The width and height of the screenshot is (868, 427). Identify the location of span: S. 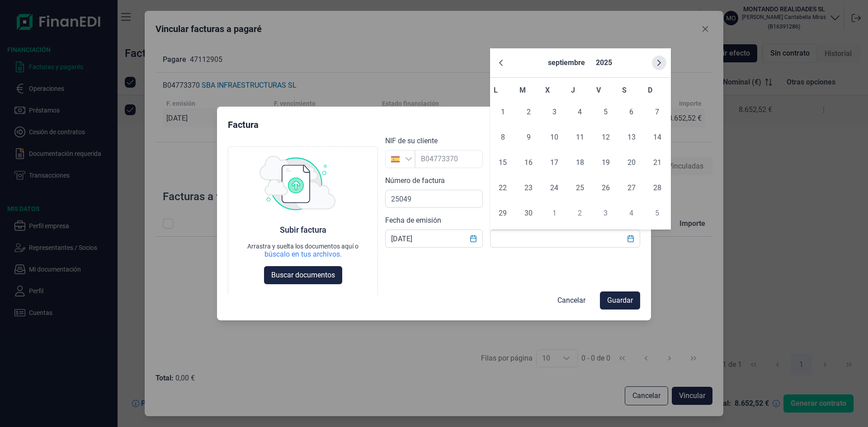
(624, 90).